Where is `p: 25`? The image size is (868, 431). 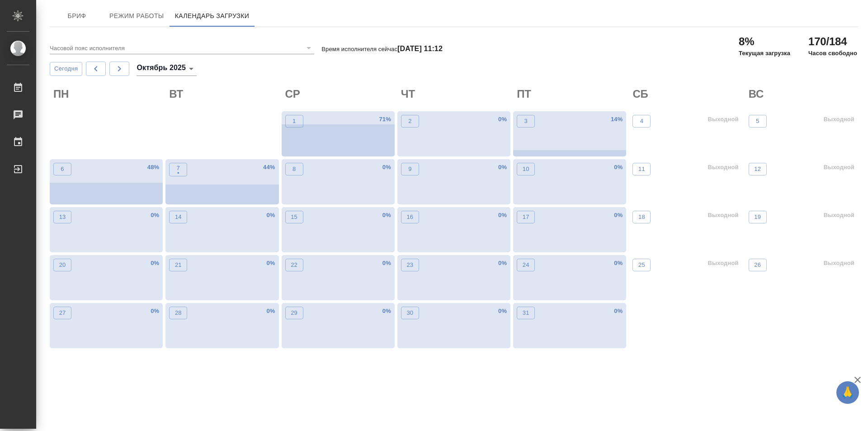 p: 25 is located at coordinates (641, 265).